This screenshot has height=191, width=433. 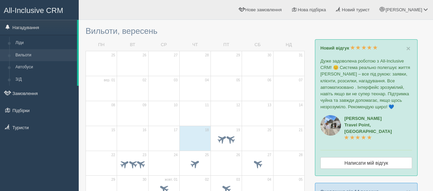 What do you see at coordinates (109, 80) in the screenshot?
I see `span: вер. 01` at bounding box center [109, 80].